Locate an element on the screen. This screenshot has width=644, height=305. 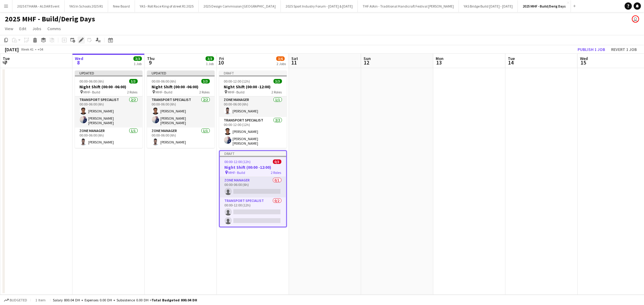
span: Week 41 is located at coordinates (27, 49).